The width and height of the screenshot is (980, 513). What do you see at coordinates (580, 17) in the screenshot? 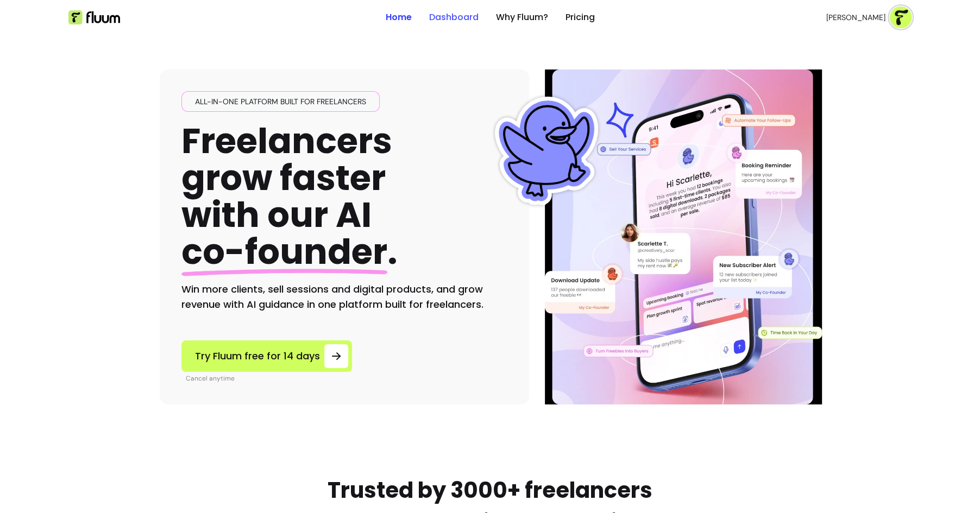
I see `a: Pricing` at bounding box center [580, 17].